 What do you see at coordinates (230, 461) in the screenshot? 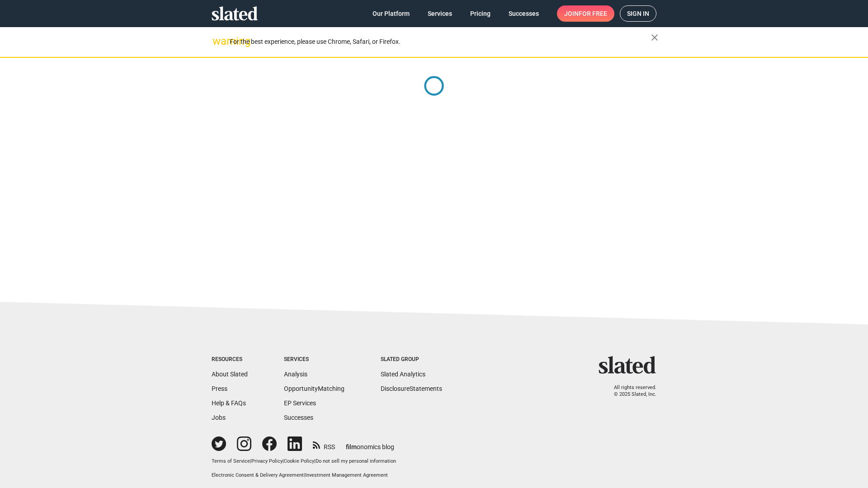
I see `a: Terms of Service` at bounding box center [230, 461].